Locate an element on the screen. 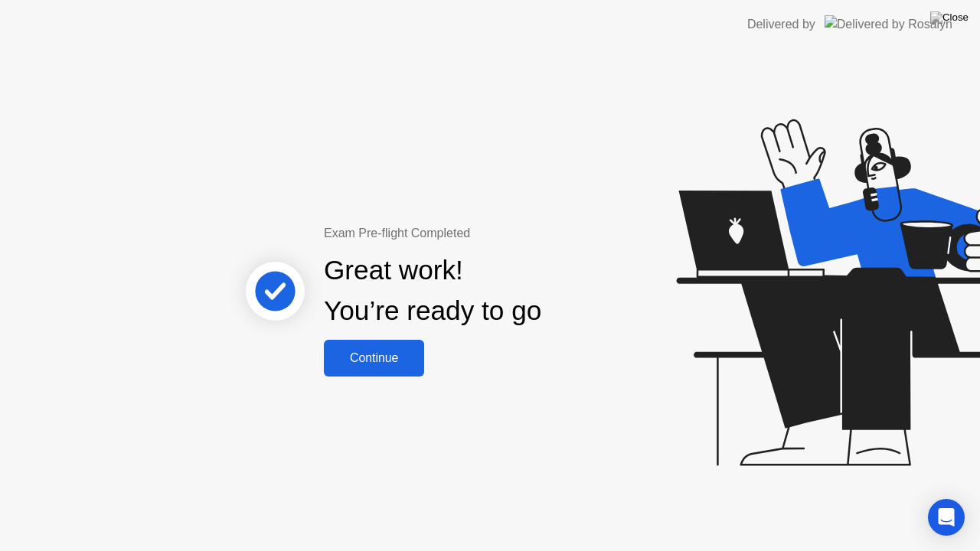 The image size is (980, 551). div: Exam Pre-flight Completed is located at coordinates (481, 233).